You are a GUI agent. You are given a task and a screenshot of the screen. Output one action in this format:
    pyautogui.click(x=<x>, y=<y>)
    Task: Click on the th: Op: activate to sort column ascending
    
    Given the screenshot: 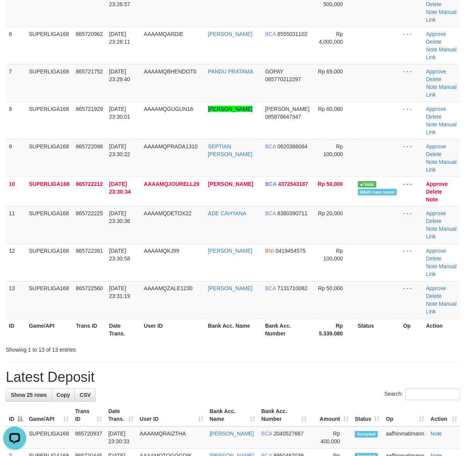 What is the action you would take?
    pyautogui.click(x=406, y=415)
    